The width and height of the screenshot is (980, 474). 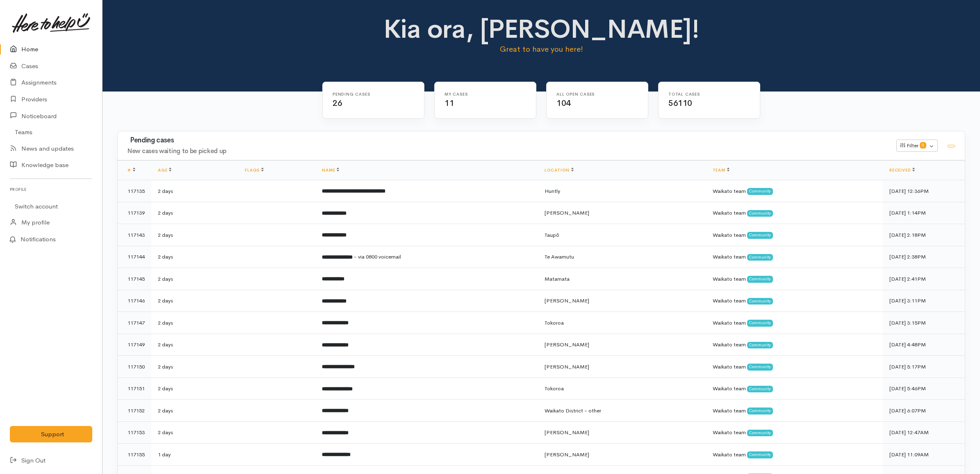 I want to click on span: Te Awamutu, so click(x=559, y=256).